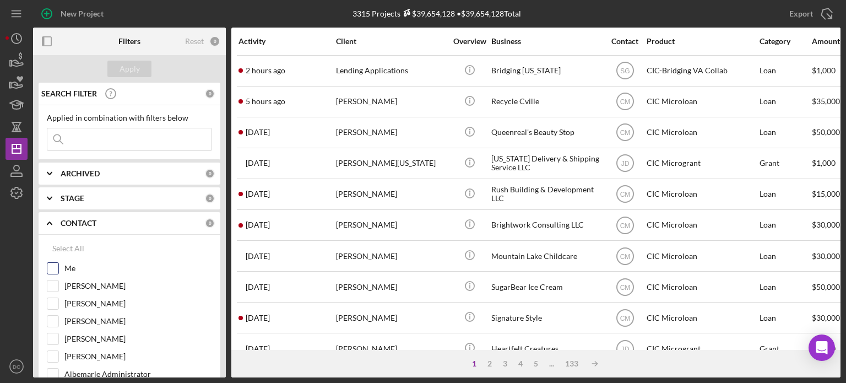  I want to click on div: $39,654,128, so click(428, 13).